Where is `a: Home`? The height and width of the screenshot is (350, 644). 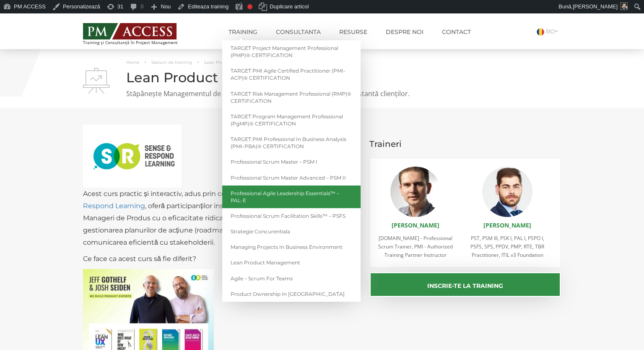 a: Home is located at coordinates (132, 62).